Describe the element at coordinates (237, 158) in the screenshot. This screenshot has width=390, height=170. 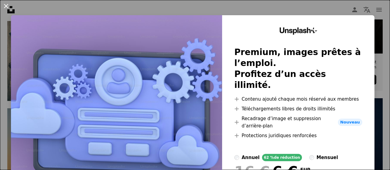
I see `input: annuel62 %de réduction` at that location.